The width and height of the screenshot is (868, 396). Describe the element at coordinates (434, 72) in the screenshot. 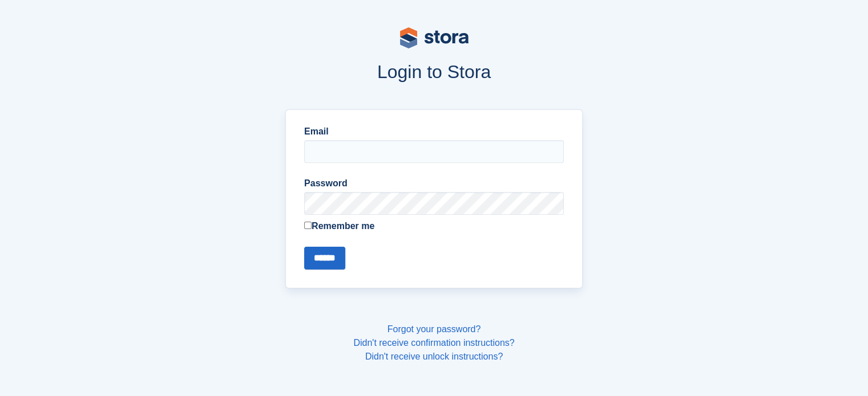

I see `h1: Login to Stora` at that location.